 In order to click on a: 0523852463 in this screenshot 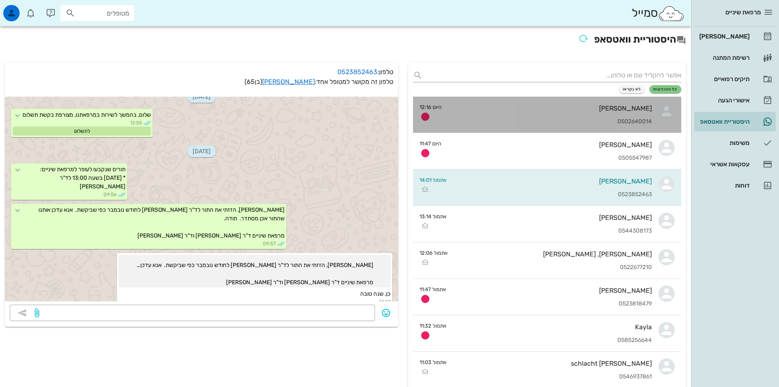, I will do `click(358, 72)`.